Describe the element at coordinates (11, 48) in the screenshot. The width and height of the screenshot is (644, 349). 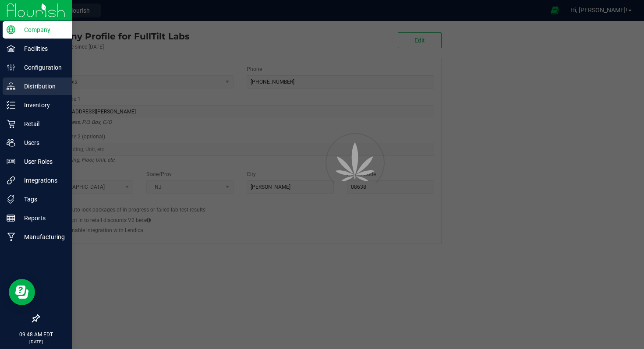
I see `inline-svg: Facilities` at that location.